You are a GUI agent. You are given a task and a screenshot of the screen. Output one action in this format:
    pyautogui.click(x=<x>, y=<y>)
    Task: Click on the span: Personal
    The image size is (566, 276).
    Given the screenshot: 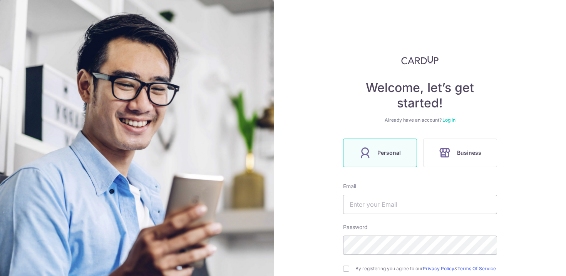 What is the action you would take?
    pyautogui.click(x=389, y=153)
    